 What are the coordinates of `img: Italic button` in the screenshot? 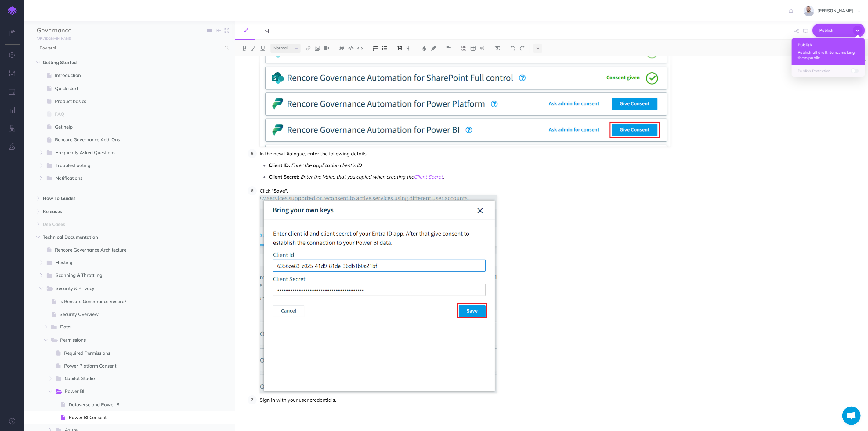 It's located at (253, 48).